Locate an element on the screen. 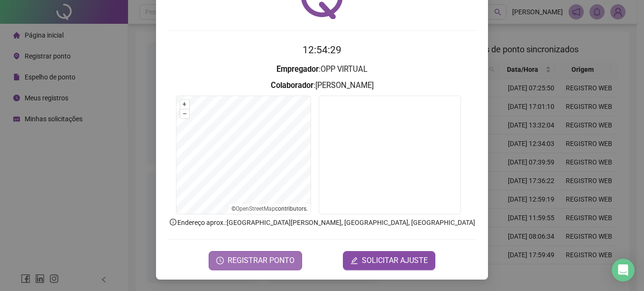 The image size is (644, 291). button: REGISTRAR PONTO is located at coordinates (256, 260).